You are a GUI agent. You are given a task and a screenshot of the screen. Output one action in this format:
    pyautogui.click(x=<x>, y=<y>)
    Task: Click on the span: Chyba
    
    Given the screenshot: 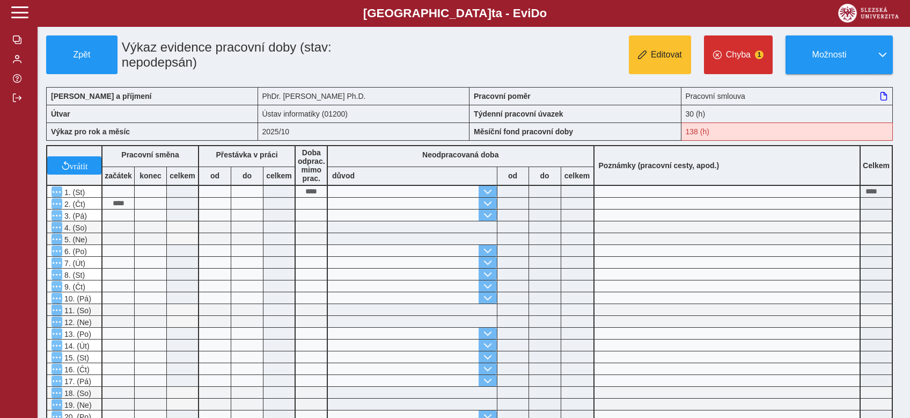 What is the action you would take?
    pyautogui.click(x=738, y=55)
    